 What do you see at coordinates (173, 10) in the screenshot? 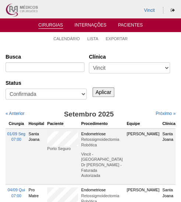
I see `i: Sair` at bounding box center [173, 10].